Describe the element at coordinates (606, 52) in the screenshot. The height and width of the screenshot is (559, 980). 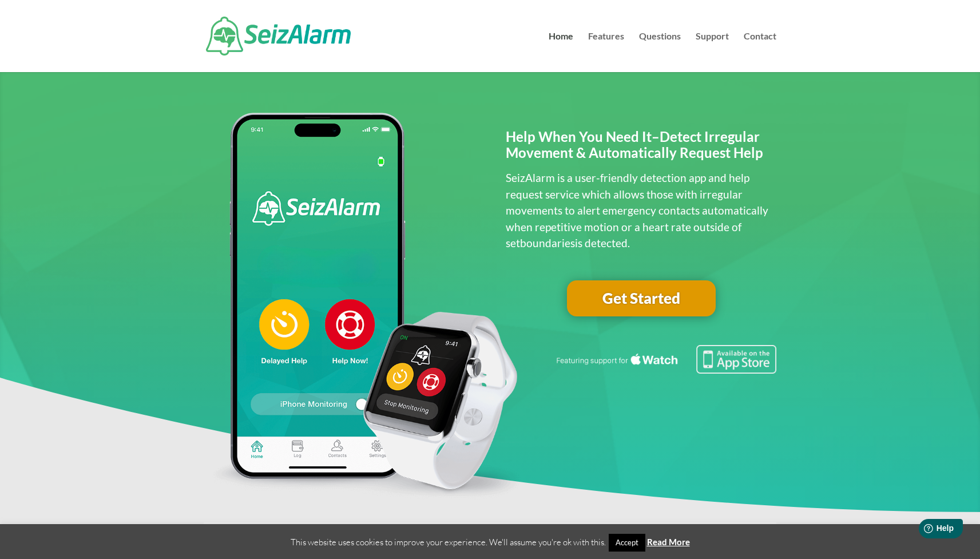
I see `a: Features` at that location.